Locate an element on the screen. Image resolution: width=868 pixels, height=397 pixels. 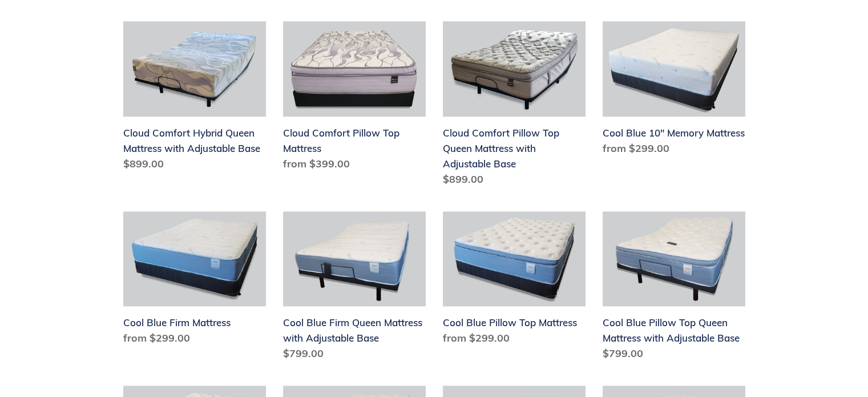
a: Cloud Comfort Pillow Top Queen Mattress with Adjustable Base is located at coordinates (514, 106).